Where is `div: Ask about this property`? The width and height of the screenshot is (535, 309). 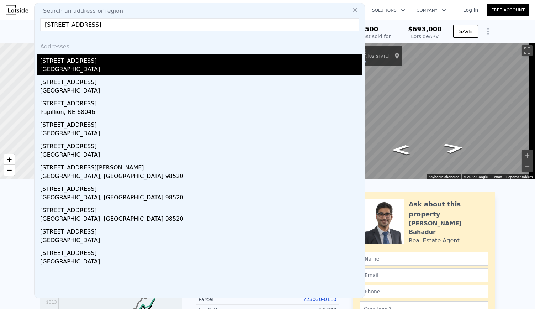 div: Ask about this property is located at coordinates (448, 209).